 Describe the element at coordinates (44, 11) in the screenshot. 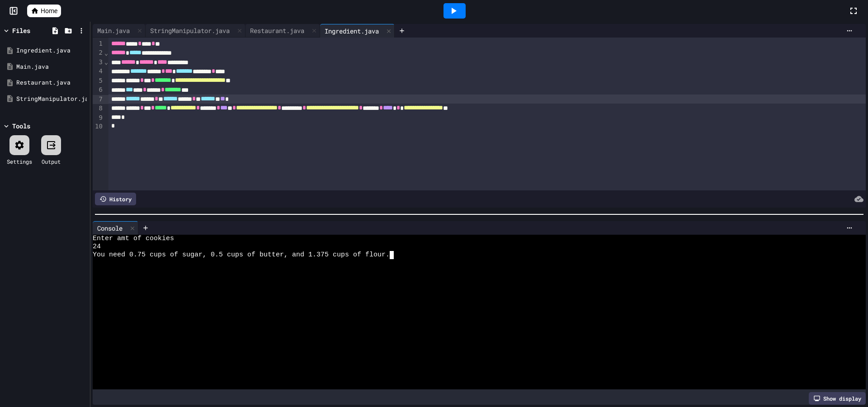

I see `a: Home` at that location.